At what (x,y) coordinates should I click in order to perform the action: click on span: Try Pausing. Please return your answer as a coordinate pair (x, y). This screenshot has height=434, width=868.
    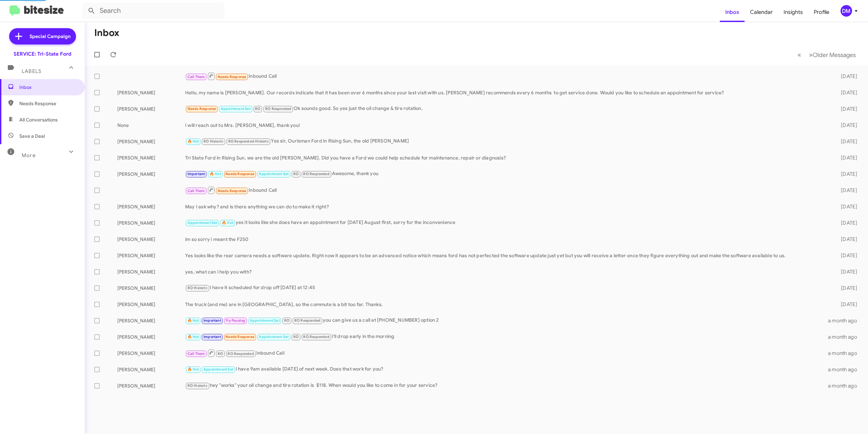
    Looking at the image, I should click on (235, 320).